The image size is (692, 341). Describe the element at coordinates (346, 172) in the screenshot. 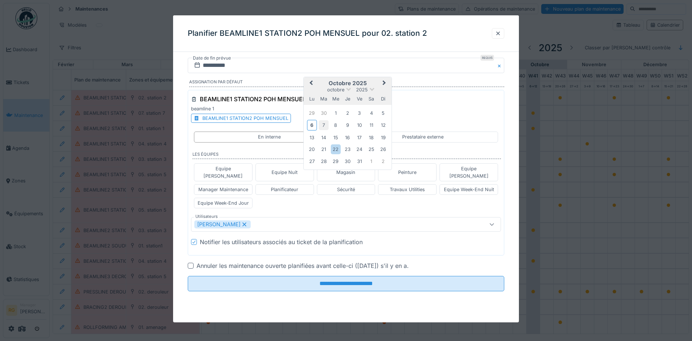

I see `div: Magasin` at that location.